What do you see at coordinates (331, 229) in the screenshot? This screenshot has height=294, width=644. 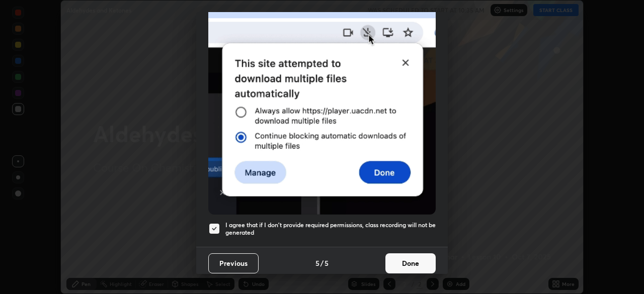 I see `h5: I agree that if I don't provide required permissions, class recording will not be generated` at bounding box center [331, 229].